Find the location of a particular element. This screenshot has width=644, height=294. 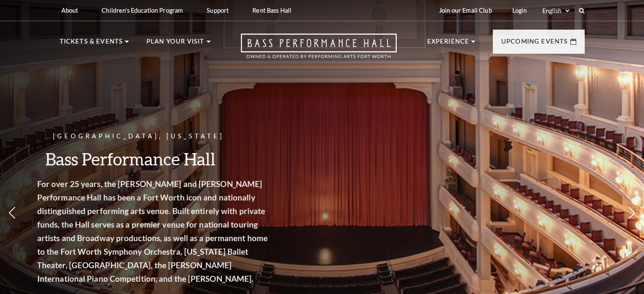

p: Tickets & Events is located at coordinates (92, 44).